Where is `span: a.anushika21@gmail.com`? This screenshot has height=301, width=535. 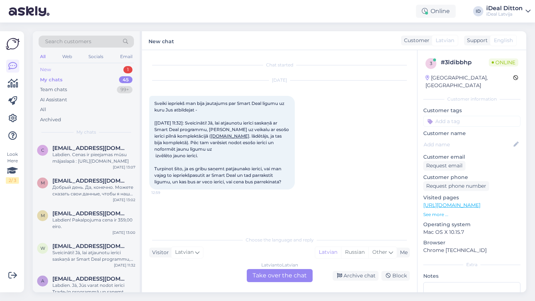 span: a.anushika21@gmail.com is located at coordinates (90, 279).